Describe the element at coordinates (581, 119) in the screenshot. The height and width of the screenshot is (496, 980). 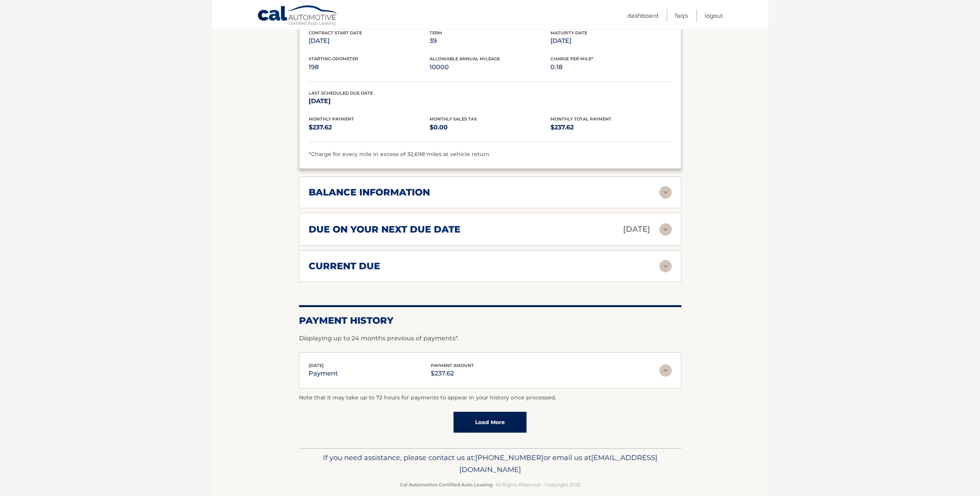
I see `span: Monthly Total Payment` at that location.